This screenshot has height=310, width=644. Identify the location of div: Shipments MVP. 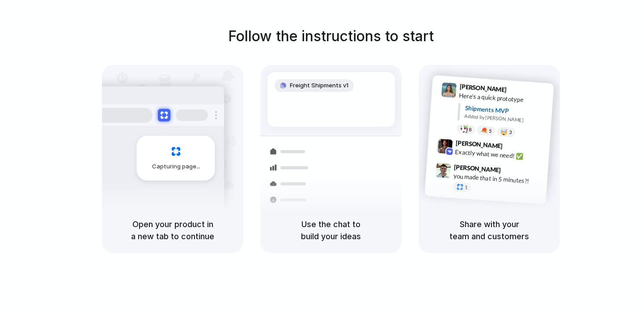
(506, 111).